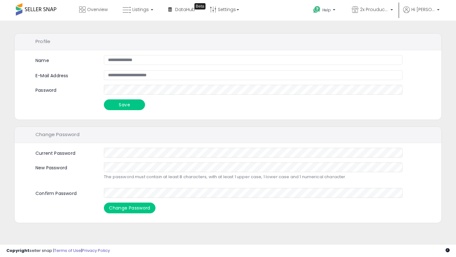  Describe the element at coordinates (65, 167) in the screenshot. I see `label: New Password` at that location.